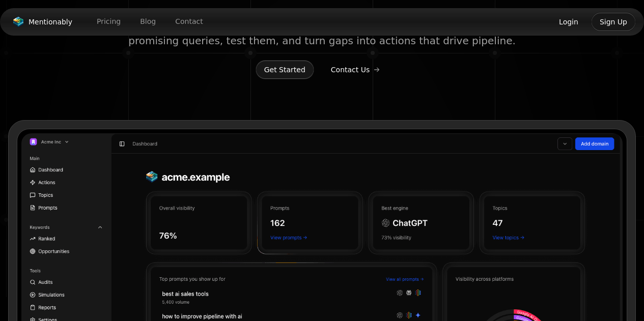  I want to click on a: Blog, so click(148, 21).